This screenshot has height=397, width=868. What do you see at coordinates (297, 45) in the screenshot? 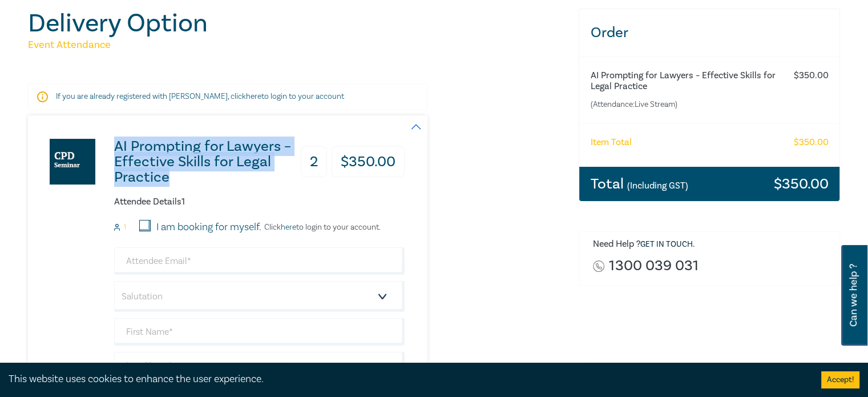
I see `h5: Event Attendance` at bounding box center [297, 45].